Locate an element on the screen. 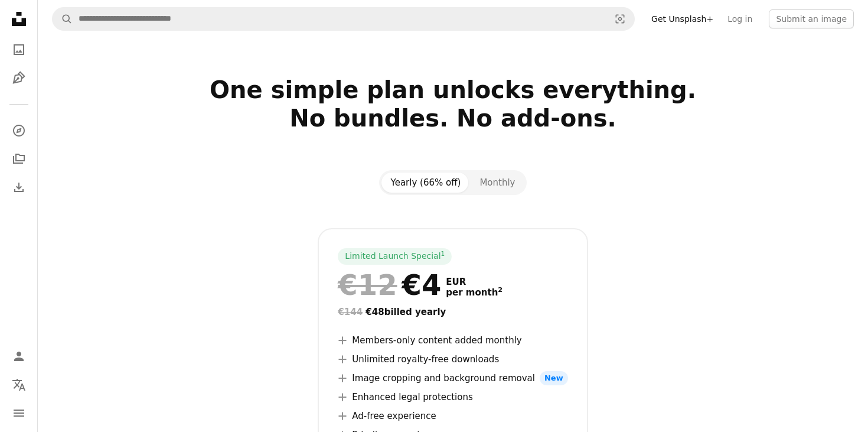  a: Illustrations is located at coordinates (19, 78).